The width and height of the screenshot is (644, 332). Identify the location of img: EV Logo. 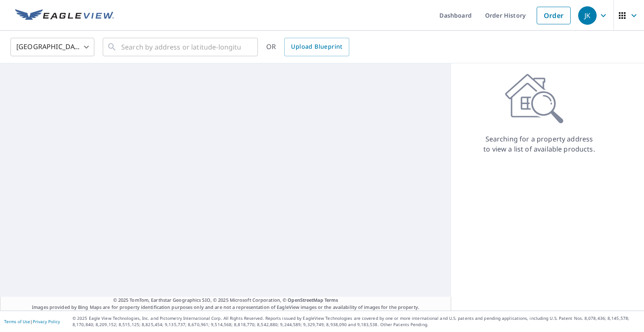
(65, 16).